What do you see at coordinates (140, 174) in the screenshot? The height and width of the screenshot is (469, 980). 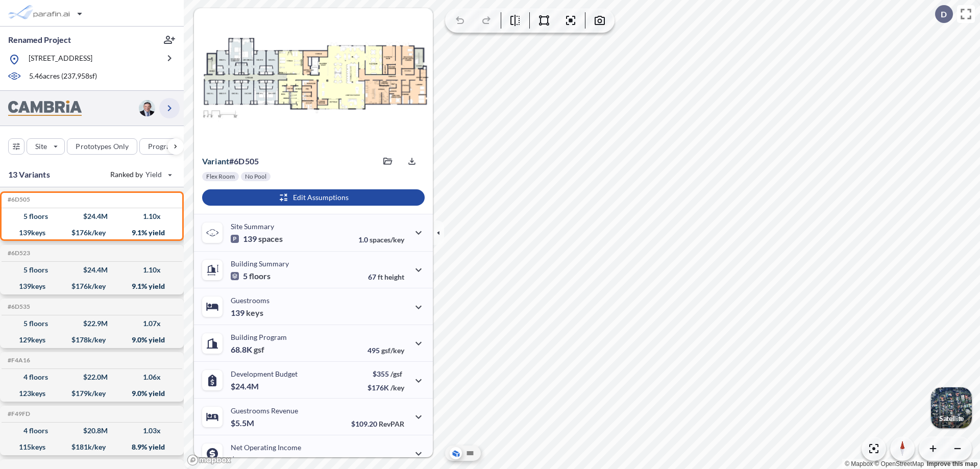 I see `button: Ranked by Yield` at bounding box center [140, 174].